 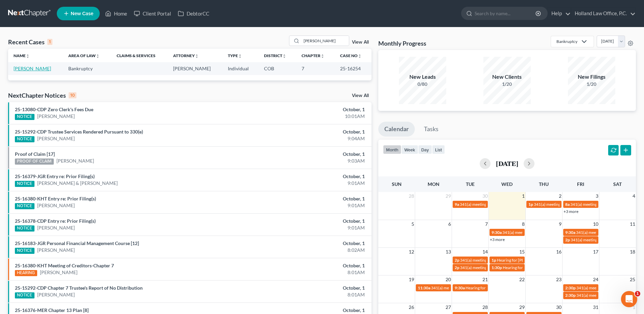 What do you see at coordinates (308, 116) in the screenshot?
I see `div: 10:01AM` at bounding box center [308, 116].